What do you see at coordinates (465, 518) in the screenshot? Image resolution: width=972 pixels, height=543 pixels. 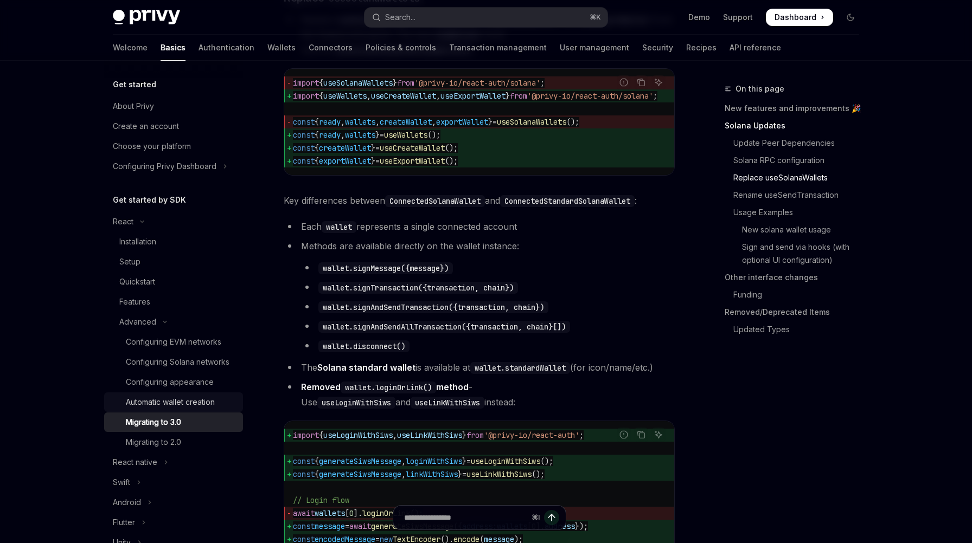 I see `input: Ask a question...` at bounding box center [465, 518].